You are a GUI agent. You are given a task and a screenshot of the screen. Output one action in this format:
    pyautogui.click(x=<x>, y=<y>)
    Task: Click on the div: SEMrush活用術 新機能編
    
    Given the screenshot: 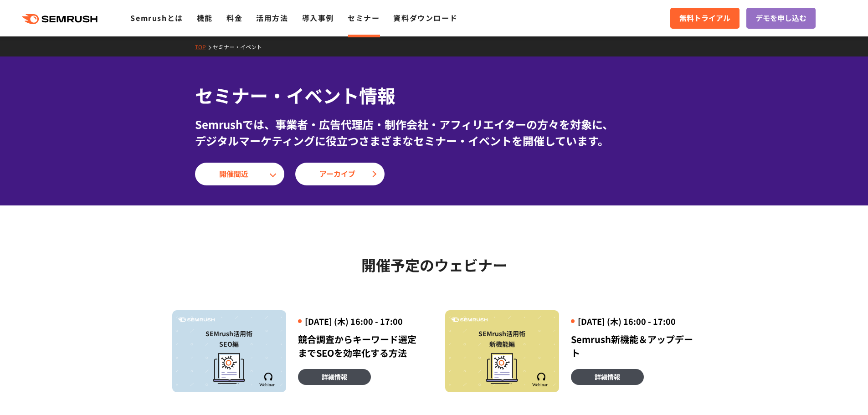 What is the action you would take?
    pyautogui.click(x=502, y=339)
    